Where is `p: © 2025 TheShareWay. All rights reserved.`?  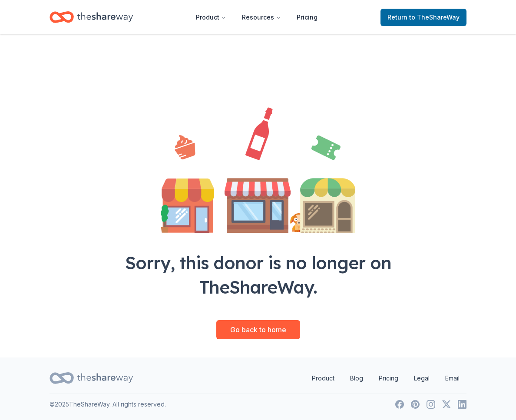
p: © 2025 TheShareWay. All rights reserved. is located at coordinates (107, 405).